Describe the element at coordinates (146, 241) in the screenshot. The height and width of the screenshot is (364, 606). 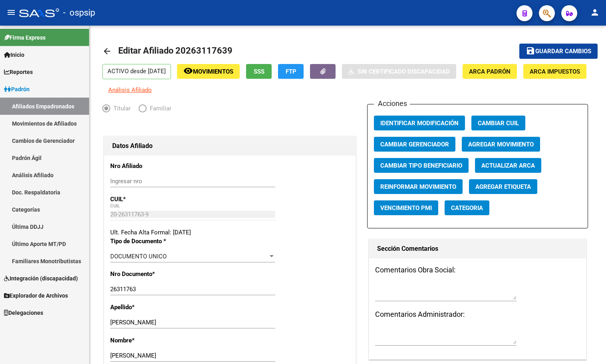
I see `p: Tipo de Documento *` at that location.